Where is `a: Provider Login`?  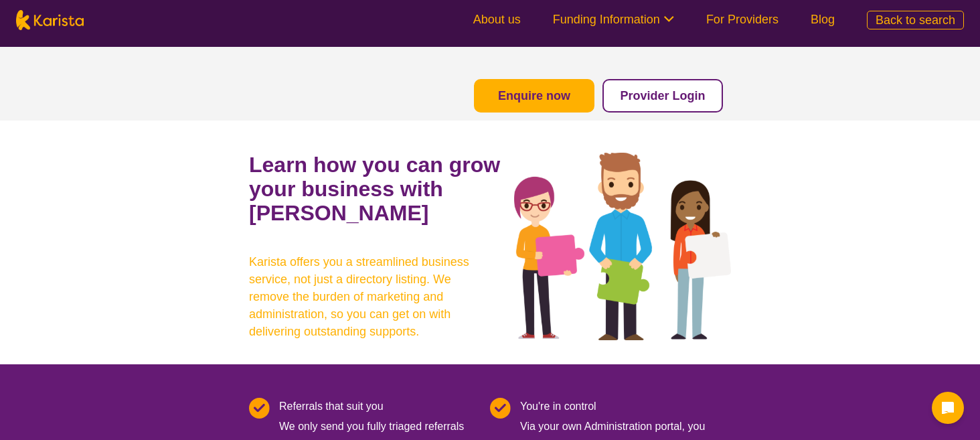
a: Provider Login is located at coordinates (661, 95).